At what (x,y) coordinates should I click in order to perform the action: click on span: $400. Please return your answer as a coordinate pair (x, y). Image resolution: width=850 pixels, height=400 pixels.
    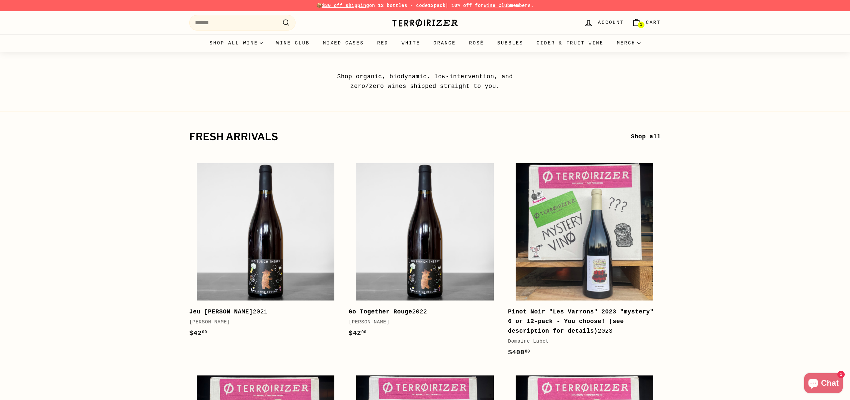
    Looking at the image, I should click on (519, 353).